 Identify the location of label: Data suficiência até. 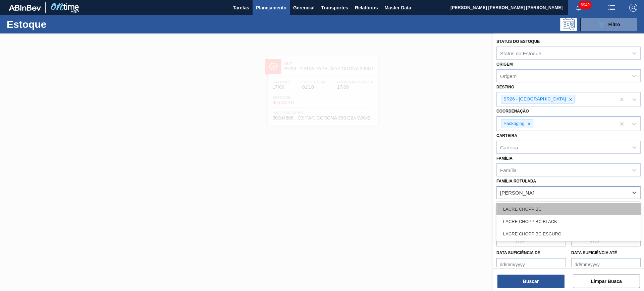
(594, 253).